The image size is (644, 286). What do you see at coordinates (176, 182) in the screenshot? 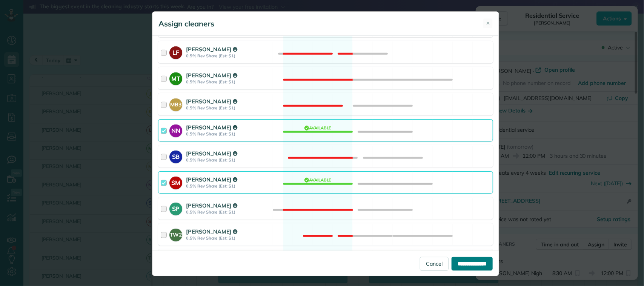
I see `strong: SM` at bounding box center [176, 182].